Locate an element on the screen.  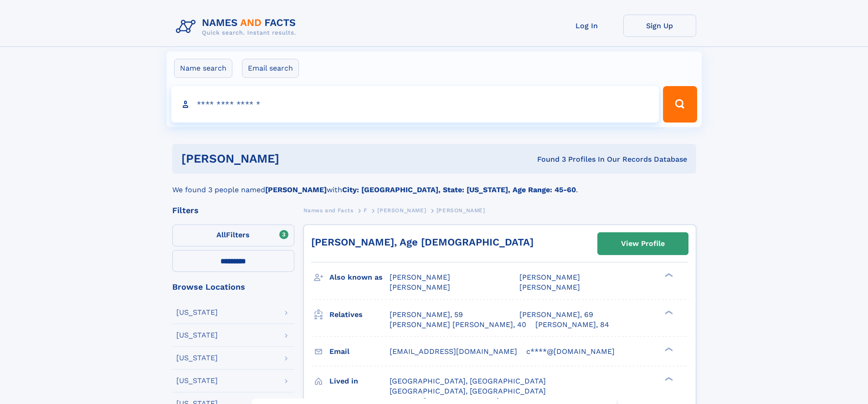
div: We found 3 people named with . is located at coordinates (434, 184).